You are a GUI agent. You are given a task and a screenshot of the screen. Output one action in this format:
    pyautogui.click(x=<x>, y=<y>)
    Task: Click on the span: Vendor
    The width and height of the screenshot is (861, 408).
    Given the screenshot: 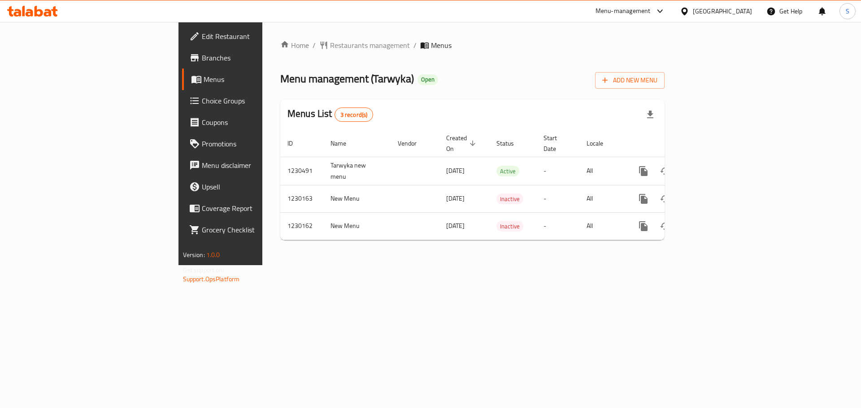 What is the action you would take?
    pyautogui.click(x=413, y=143)
    